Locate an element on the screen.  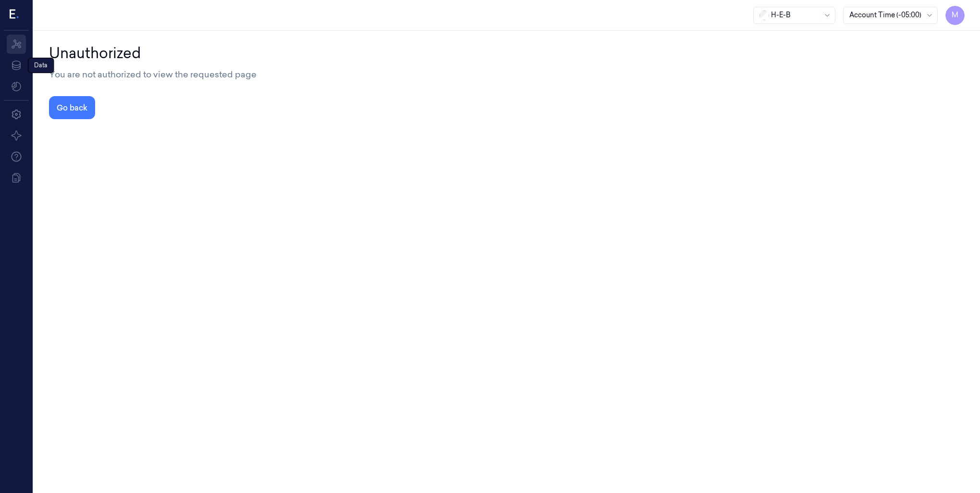
button: M is located at coordinates (955, 15).